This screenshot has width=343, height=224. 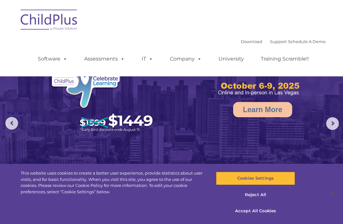 I want to click on a: IT, so click(x=147, y=59).